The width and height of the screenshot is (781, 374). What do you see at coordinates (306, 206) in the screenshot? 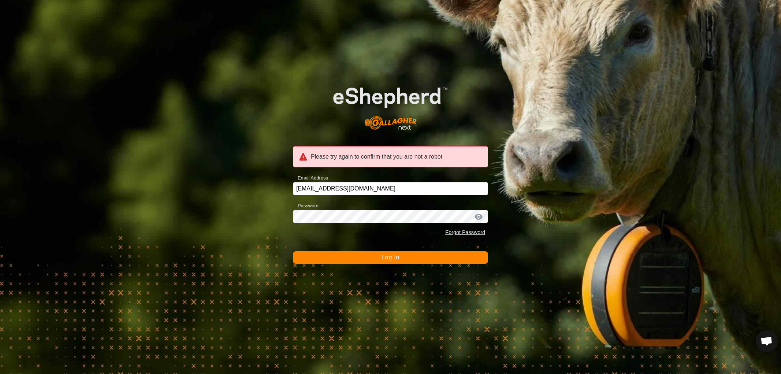
I see `label: Password` at bounding box center [306, 206].